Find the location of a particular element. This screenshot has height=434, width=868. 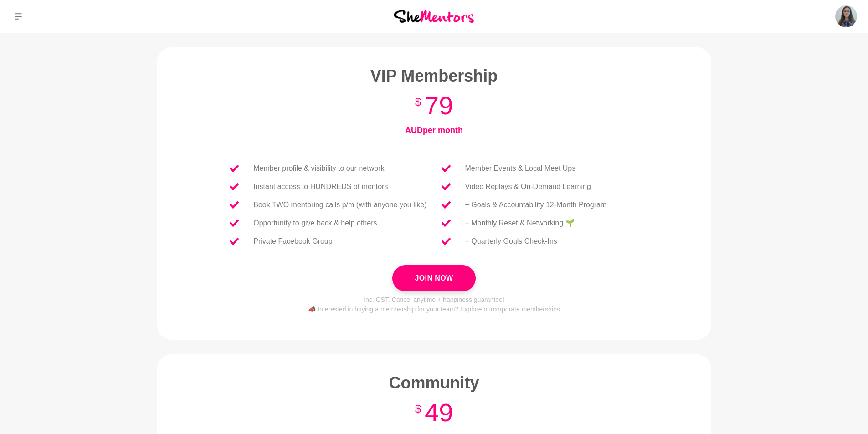

img: Alison Renwick is located at coordinates (846, 16).